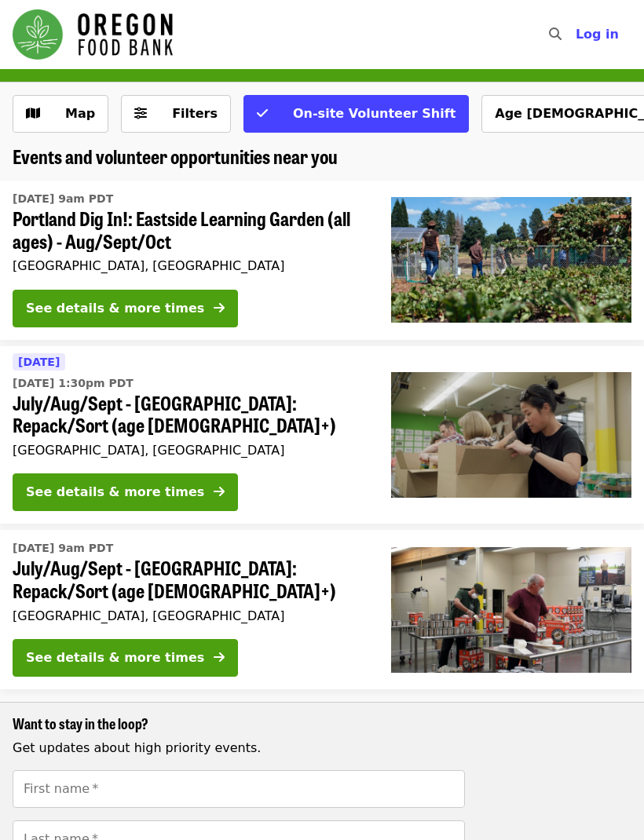  I want to click on span: Get updates about high priority events., so click(137, 748).